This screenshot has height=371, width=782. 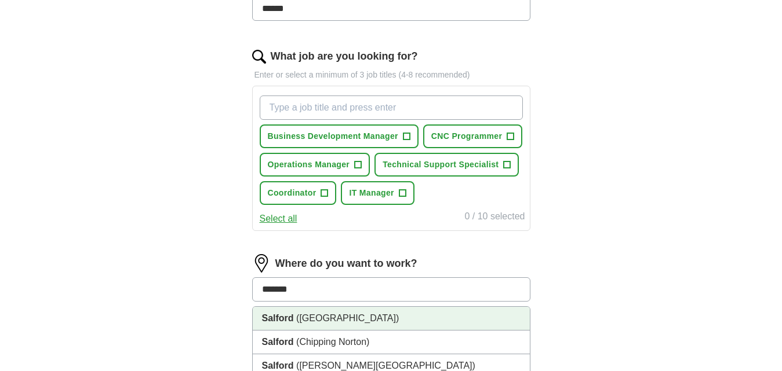 What do you see at coordinates (377, 193) in the screenshot?
I see `button: IT Manager` at bounding box center [377, 193].